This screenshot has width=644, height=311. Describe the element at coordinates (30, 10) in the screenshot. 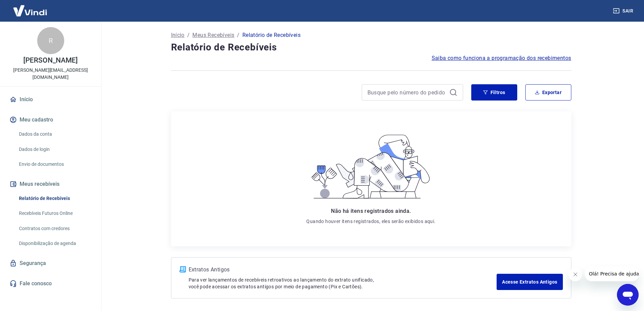

I see `img: Vindi` at that location.